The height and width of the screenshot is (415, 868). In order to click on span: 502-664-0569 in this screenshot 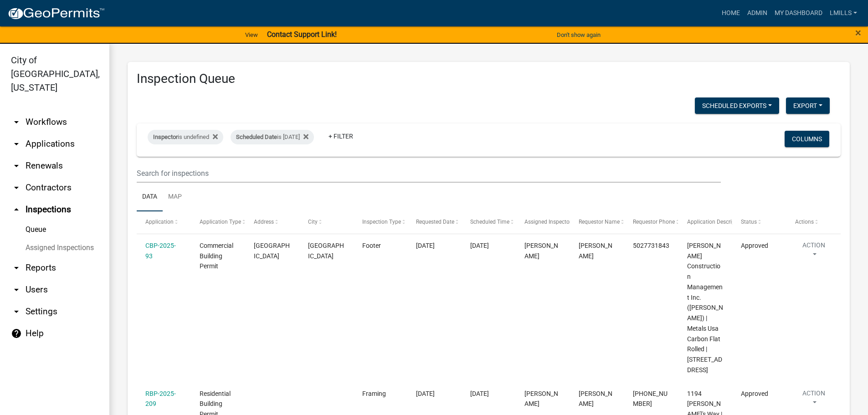, I will do `click(650, 398)`.